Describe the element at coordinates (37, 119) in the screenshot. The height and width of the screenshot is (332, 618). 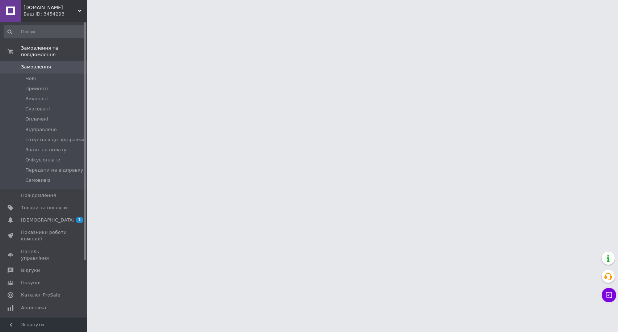
I see `span: Оплачені` at that location.